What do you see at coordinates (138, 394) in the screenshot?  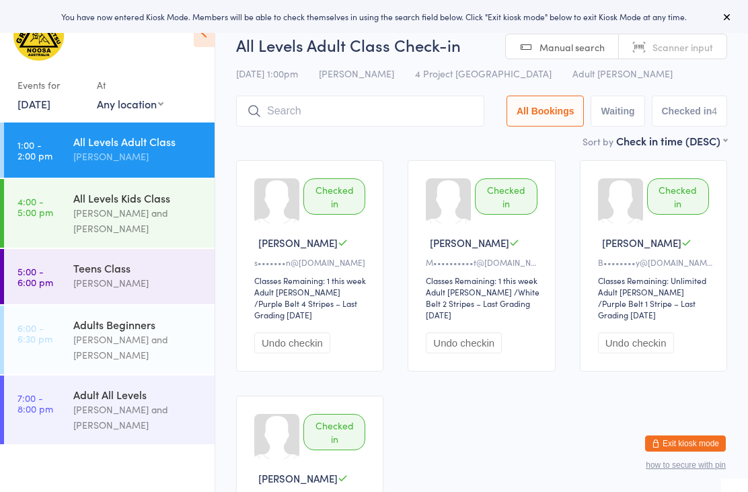 I see `div: Adult All Levels` at bounding box center [138, 394].